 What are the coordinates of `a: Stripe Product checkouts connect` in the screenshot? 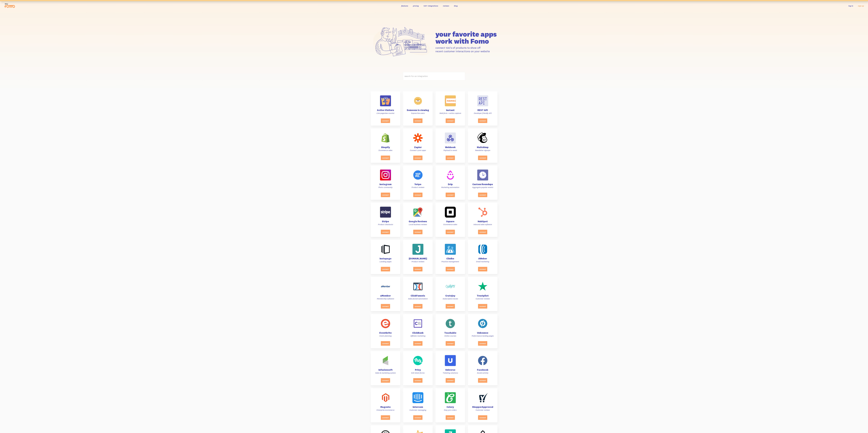 It's located at (385, 220).